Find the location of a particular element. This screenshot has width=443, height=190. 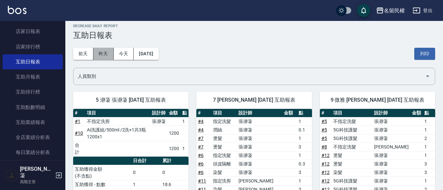

th: 設計師 is located at coordinates (391, 113).